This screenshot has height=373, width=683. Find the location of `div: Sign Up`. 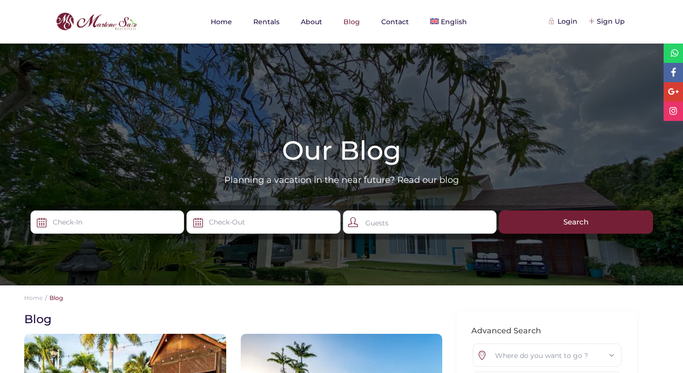

div: Sign Up is located at coordinates (607, 21).